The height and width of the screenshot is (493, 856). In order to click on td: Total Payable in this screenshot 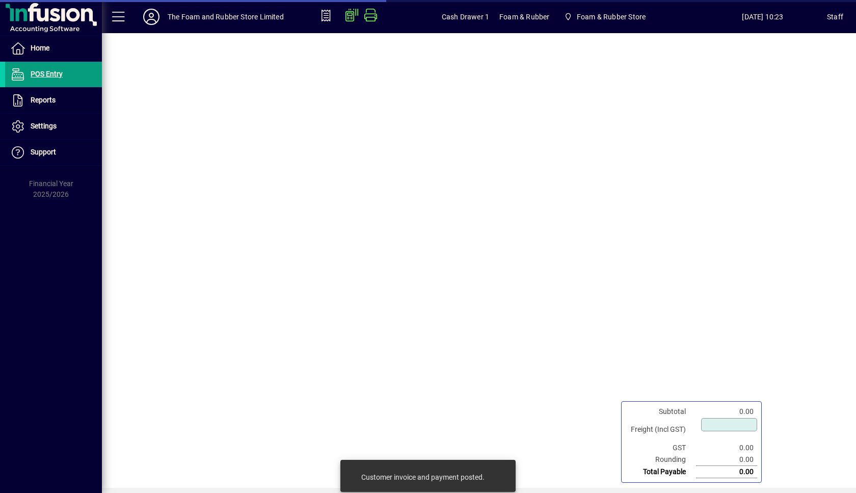, I will do `click(661, 472)`.